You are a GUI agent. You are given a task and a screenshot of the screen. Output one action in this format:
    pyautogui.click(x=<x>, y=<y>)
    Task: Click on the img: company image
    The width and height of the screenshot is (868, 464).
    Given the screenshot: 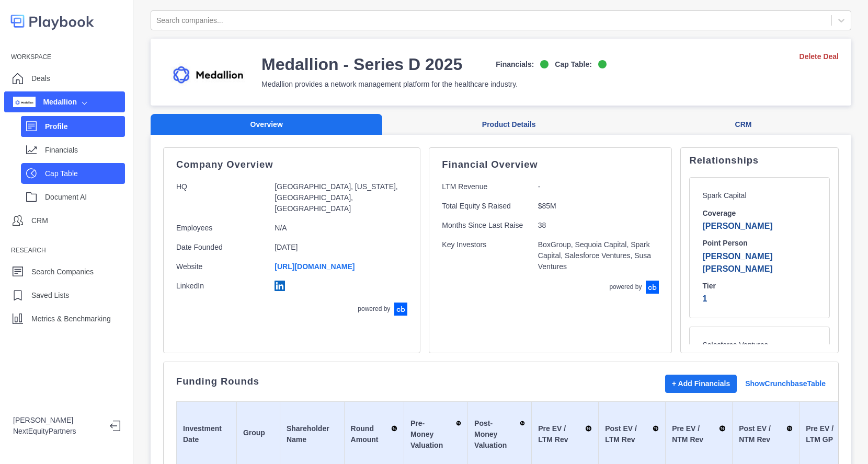 What is the action you would take?
    pyautogui.click(x=24, y=102)
    